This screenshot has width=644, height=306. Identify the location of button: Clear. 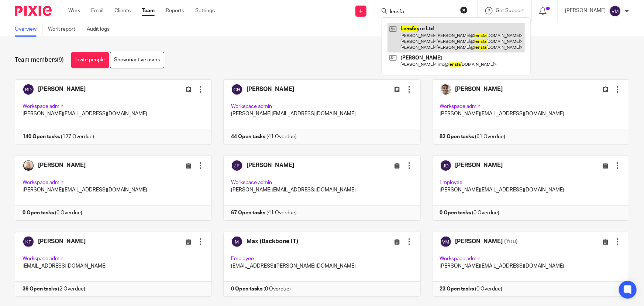
(464, 10).